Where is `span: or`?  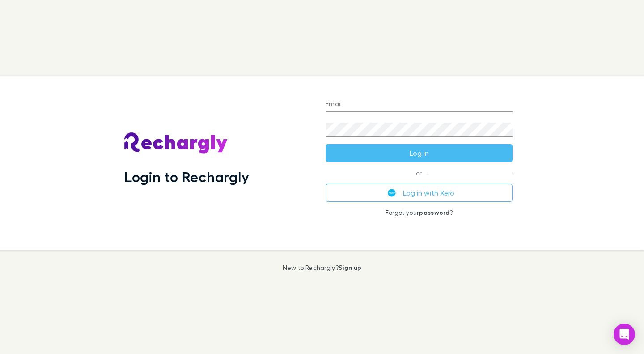 span: or is located at coordinates (419, 173).